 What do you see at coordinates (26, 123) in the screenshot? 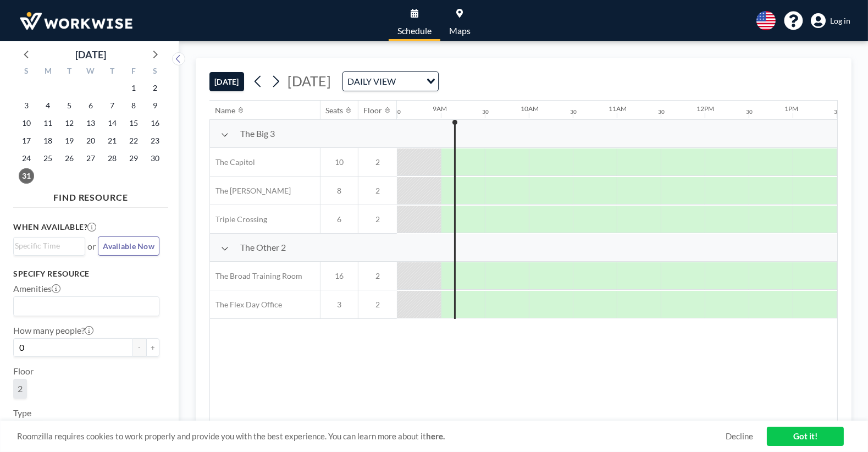
I see `span: Sunday, August 10, 2025` at bounding box center [26, 123].